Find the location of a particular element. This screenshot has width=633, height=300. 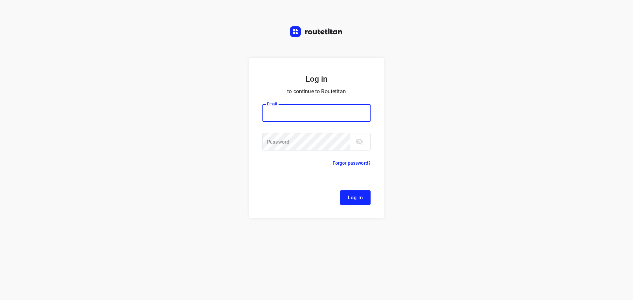

p: to continue to Routetitan is located at coordinates (316, 92).